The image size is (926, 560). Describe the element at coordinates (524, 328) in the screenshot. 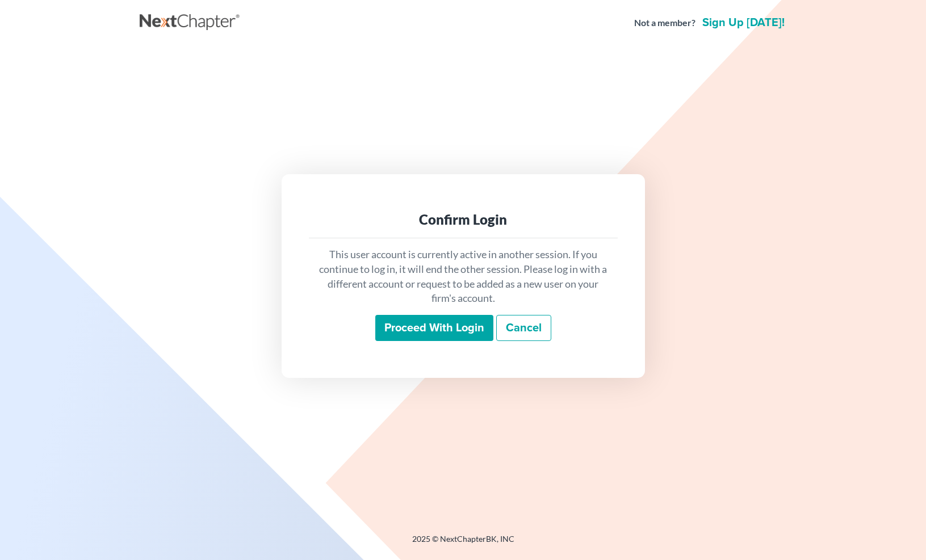

I see `a: Cancel` at that location.